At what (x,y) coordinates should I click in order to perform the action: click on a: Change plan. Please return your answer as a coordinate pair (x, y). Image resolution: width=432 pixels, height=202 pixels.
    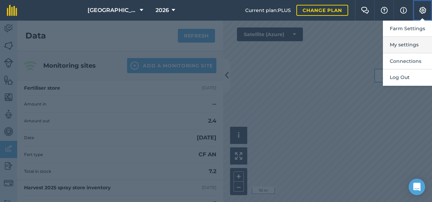
    Looking at the image, I should click on (322, 10).